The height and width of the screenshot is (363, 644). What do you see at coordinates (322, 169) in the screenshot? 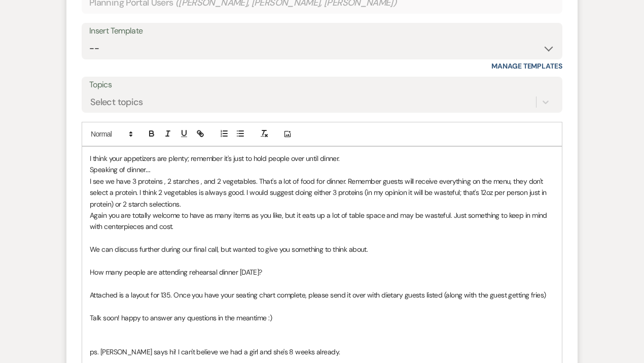
I see `p: Speaking of dinner....` at bounding box center [322, 169].